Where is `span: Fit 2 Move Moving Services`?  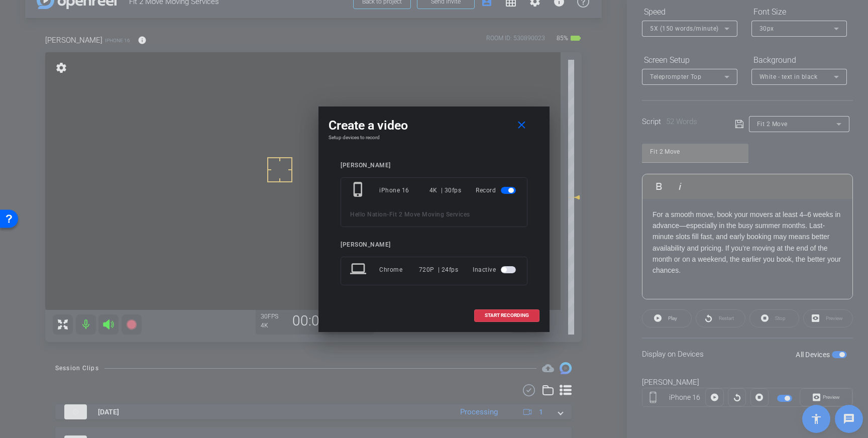
span: Fit 2 Move Moving Services is located at coordinates (429, 214).